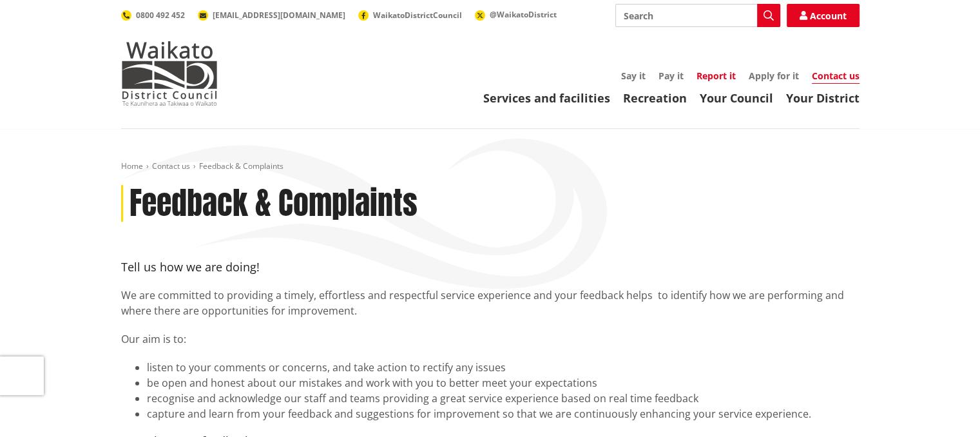 The height and width of the screenshot is (437, 980). I want to click on a: Your District, so click(822, 98).